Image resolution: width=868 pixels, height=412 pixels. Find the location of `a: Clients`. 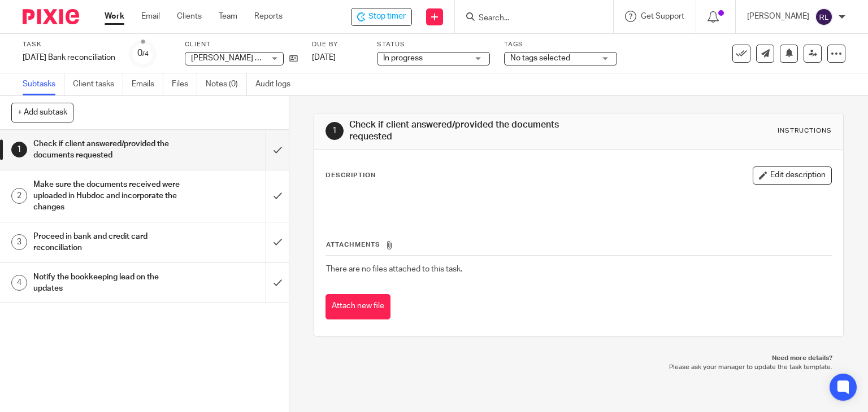

a: Clients is located at coordinates (190, 16).